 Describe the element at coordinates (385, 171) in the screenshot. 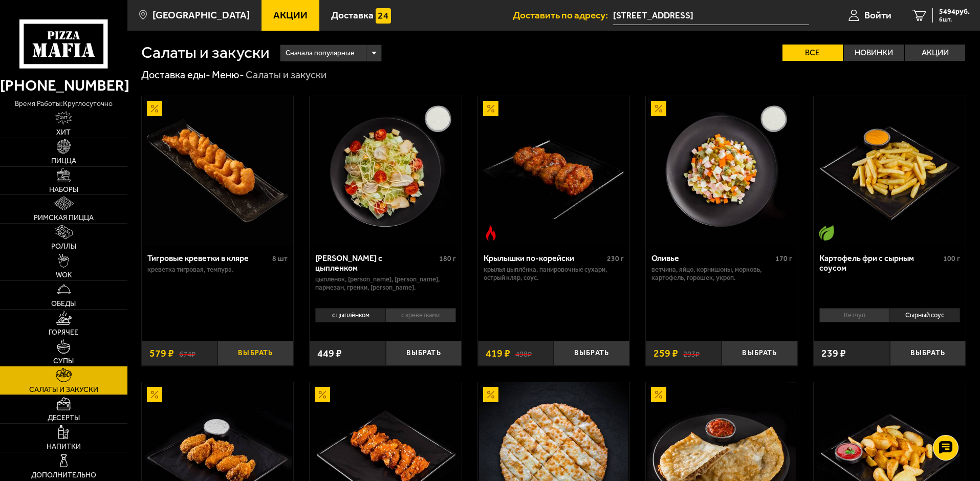

I see `a: Салат Цезарь с цыпленком` at that location.